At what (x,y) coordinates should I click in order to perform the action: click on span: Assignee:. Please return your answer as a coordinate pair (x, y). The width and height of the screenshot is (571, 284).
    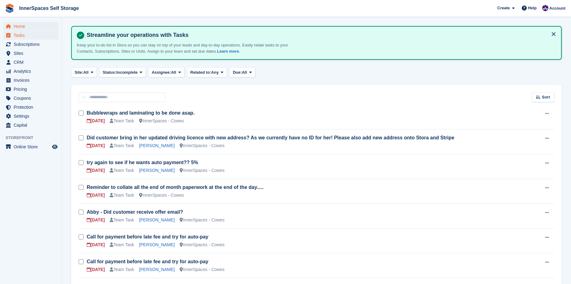
    Looking at the image, I should click on (161, 72).